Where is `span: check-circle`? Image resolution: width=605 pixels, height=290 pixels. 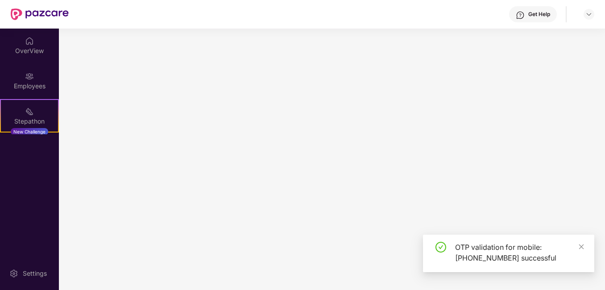
span: check-circle is located at coordinates (441, 247).